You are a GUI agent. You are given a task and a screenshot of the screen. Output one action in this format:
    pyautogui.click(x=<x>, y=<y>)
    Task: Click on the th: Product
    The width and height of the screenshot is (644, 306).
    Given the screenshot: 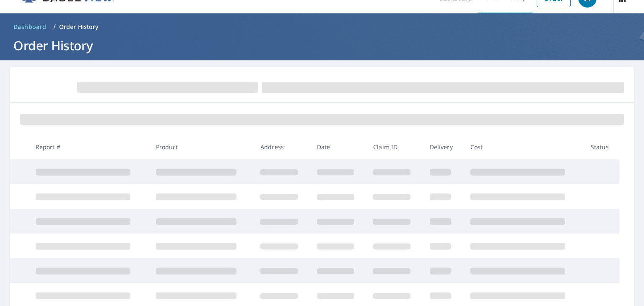 What is the action you would take?
    pyautogui.click(x=202, y=147)
    